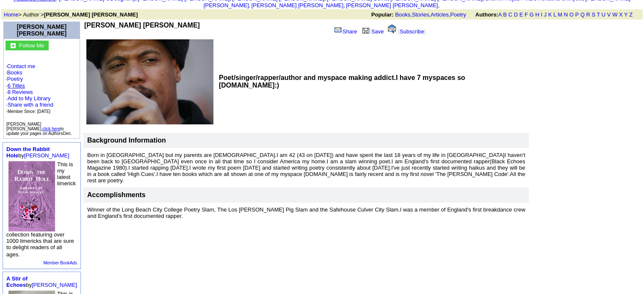 The width and height of the screenshot is (644, 294). What do you see at coordinates (504, 14) in the screenshot?
I see `a: B` at bounding box center [504, 14].